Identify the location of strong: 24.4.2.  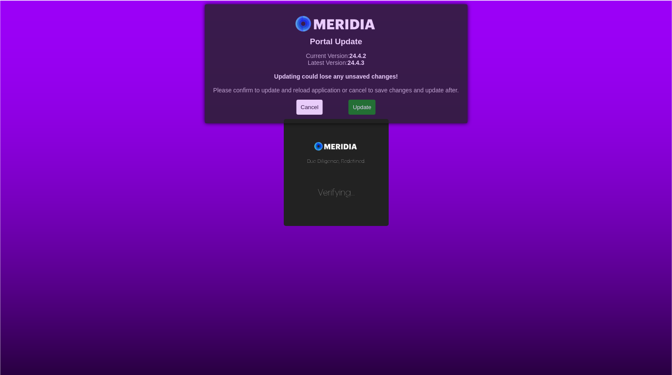
(358, 56).